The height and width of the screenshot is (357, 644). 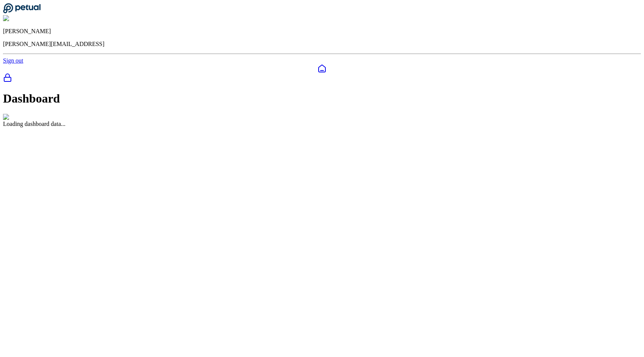 What do you see at coordinates (13, 60) in the screenshot?
I see `a: Sign out` at bounding box center [13, 60].